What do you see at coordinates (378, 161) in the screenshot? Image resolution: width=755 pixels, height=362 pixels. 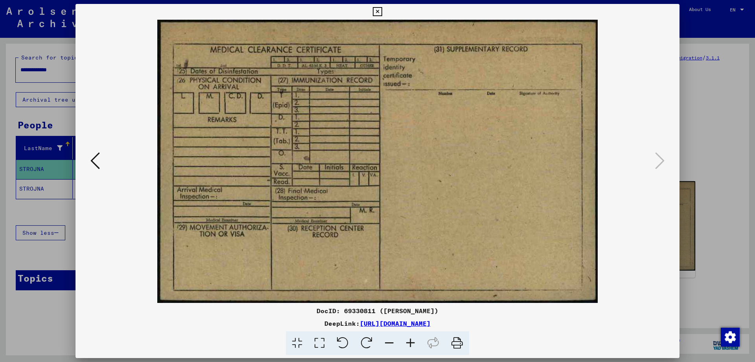 I see `img: 002.jpg` at bounding box center [378, 161].